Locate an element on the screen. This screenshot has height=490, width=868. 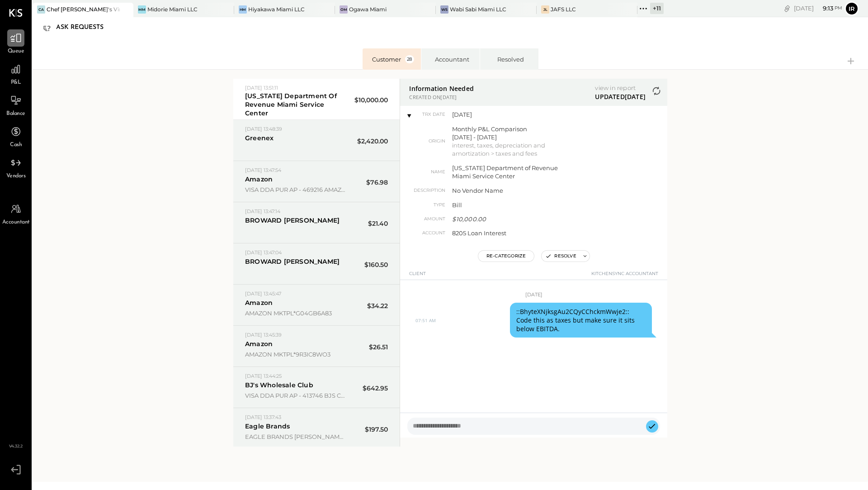
div: Ogawa Miami is located at coordinates (367, 9).